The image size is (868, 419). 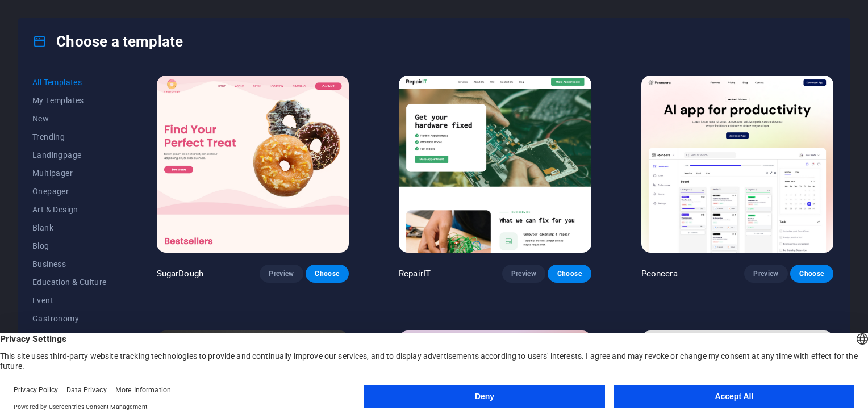 What do you see at coordinates (69, 301) in the screenshot?
I see `button: Event` at bounding box center [69, 301].